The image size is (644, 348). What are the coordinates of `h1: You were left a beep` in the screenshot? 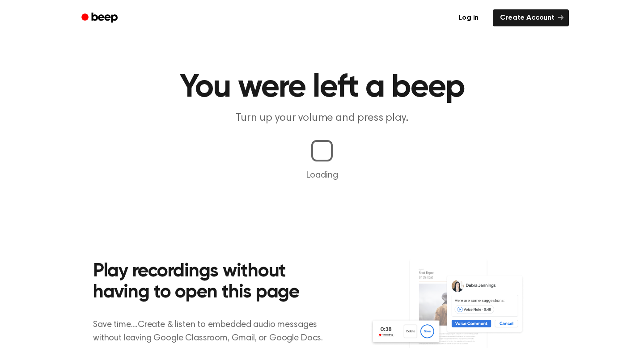 It's located at (322, 88).